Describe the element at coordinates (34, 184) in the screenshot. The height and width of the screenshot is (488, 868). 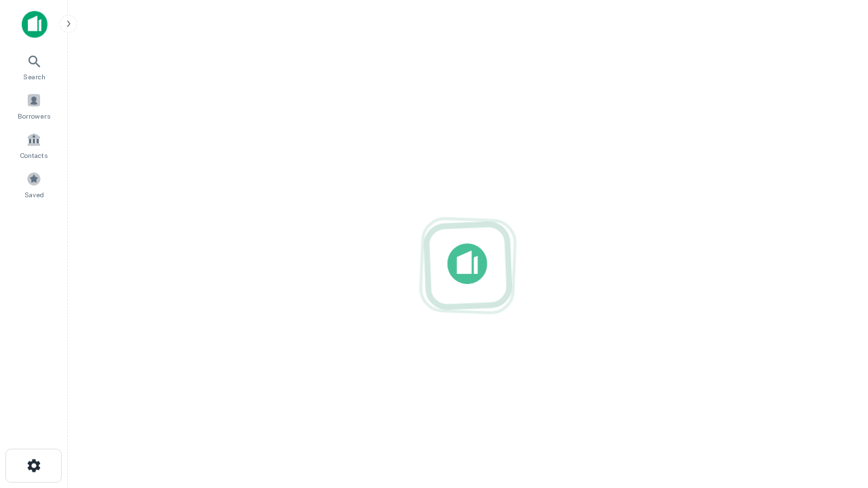
I see `a: Saved` at that location.